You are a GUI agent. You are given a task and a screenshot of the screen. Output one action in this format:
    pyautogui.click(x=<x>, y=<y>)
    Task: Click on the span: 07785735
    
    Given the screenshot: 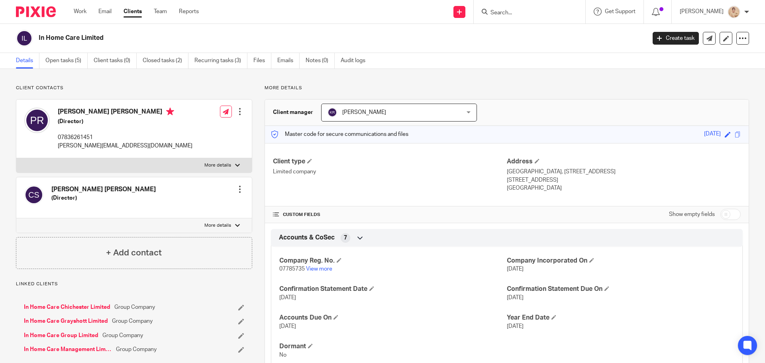 What is the action you would take?
    pyautogui.click(x=292, y=269)
    